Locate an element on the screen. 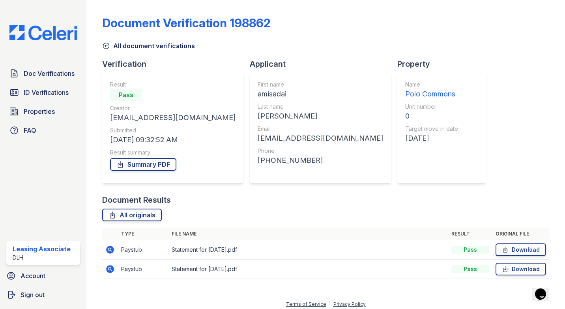 Image resolution: width=565 pixels, height=309 pixels. a: Sign out is located at coordinates (43, 294).